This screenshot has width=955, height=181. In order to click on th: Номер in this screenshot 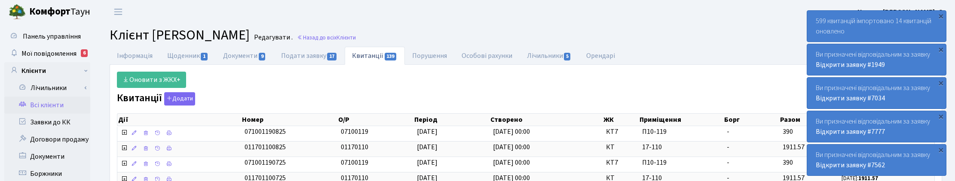, I will do `click(289, 120)`.